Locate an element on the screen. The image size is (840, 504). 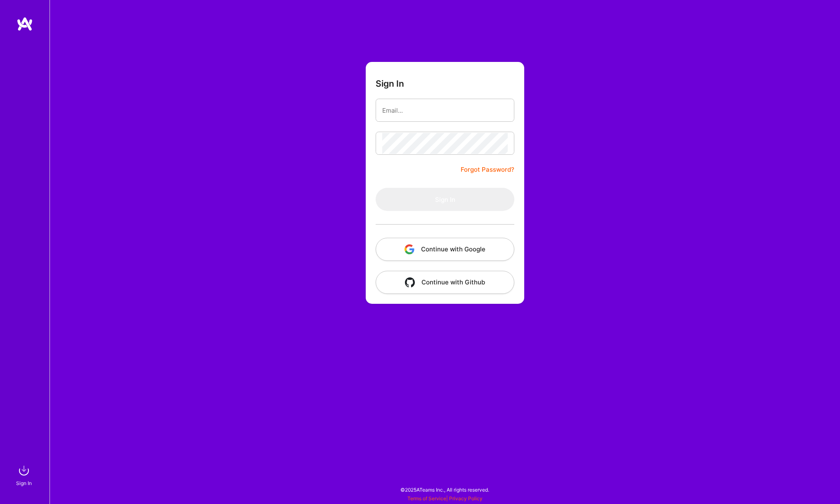
a: Terms of Service is located at coordinates (427, 499).